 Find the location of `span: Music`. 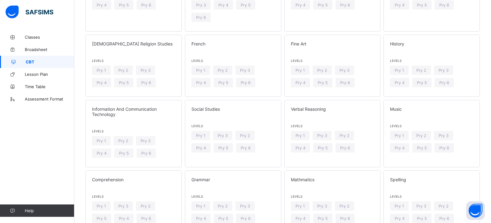

span: Music is located at coordinates (431, 109).